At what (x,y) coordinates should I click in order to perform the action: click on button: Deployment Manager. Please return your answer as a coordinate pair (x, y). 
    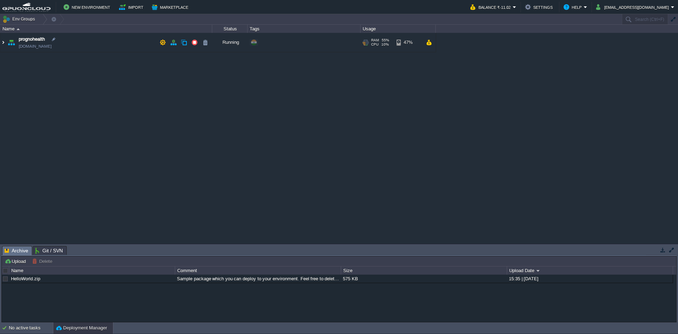
    Looking at the image, I should click on (82, 328).